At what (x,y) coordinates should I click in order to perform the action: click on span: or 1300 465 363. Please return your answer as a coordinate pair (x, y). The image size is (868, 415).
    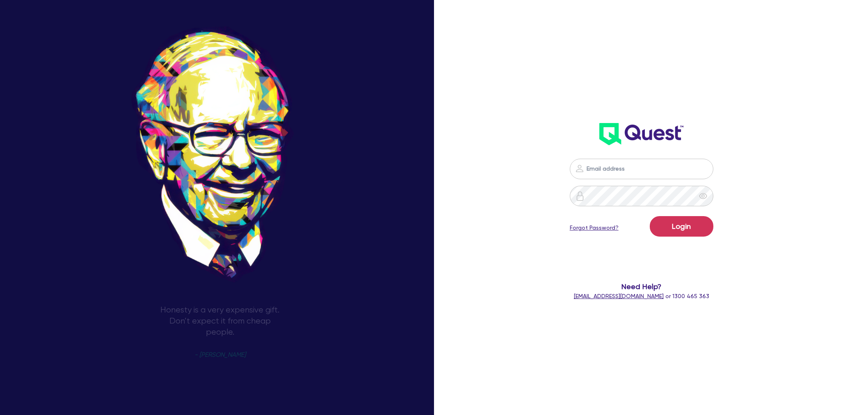
    Looking at the image, I should click on (641, 297).